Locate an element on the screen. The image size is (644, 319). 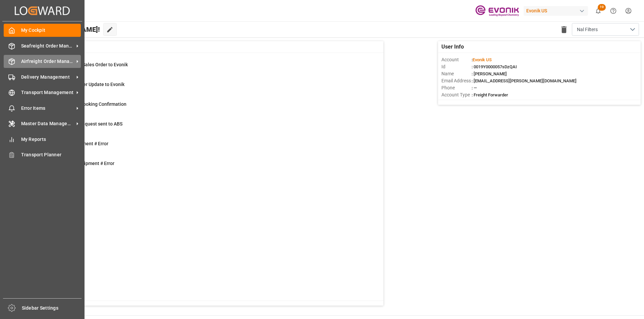
span: Phone is located at coordinates (457, 88).